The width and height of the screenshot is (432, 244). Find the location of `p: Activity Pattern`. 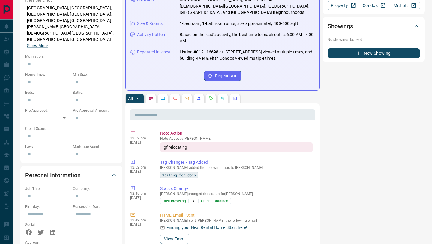

p: Activity Pattern is located at coordinates (152, 35).